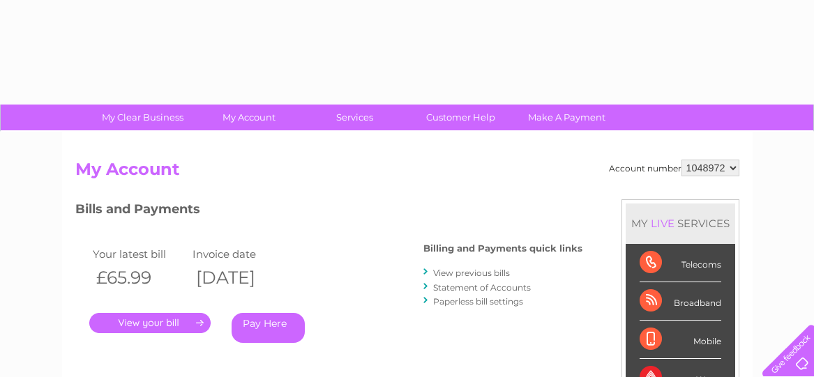 The height and width of the screenshot is (377, 814). Describe the element at coordinates (472, 273) in the screenshot. I see `a: View previous bills` at that location.